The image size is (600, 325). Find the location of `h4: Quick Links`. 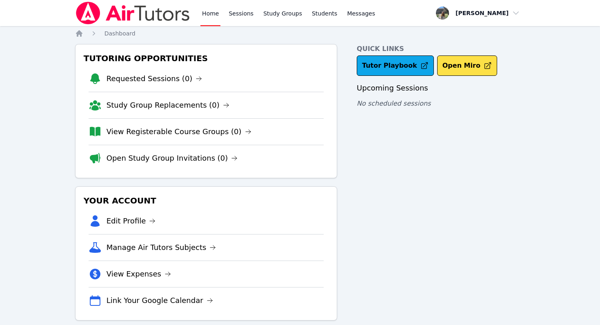

h4: Quick Links is located at coordinates (441, 49).